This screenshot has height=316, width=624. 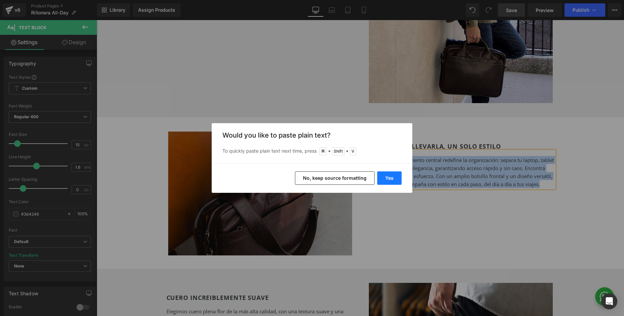 I want to click on h2: 3 FORMAS DE LLEVARLA, UN SOLO ESTILO, so click(x=364, y=126).